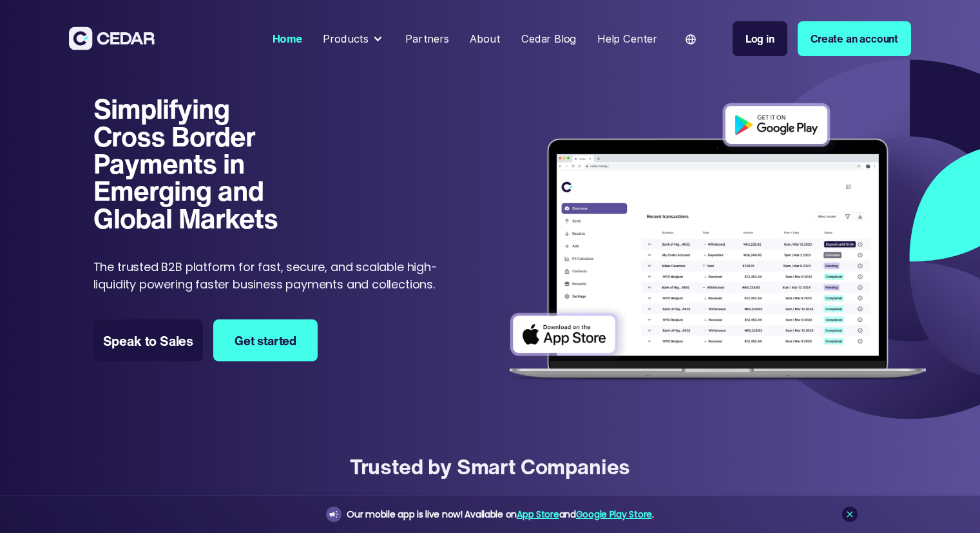 This screenshot has width=980, height=533. I want to click on a: Cedar Blog, so click(549, 39).